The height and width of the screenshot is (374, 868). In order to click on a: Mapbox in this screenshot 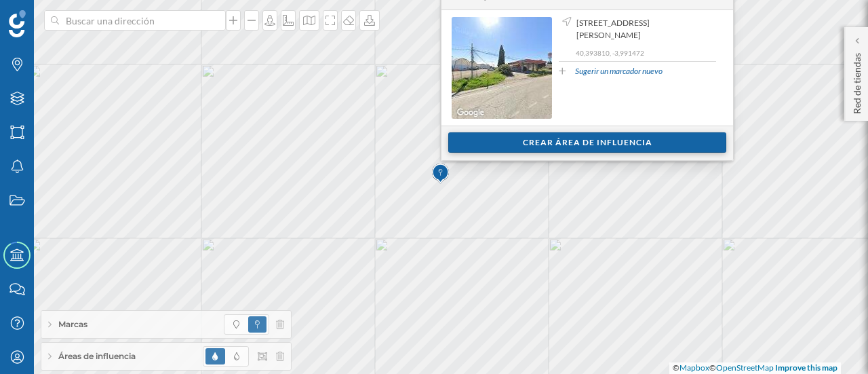, I will do `click(695, 367)`.